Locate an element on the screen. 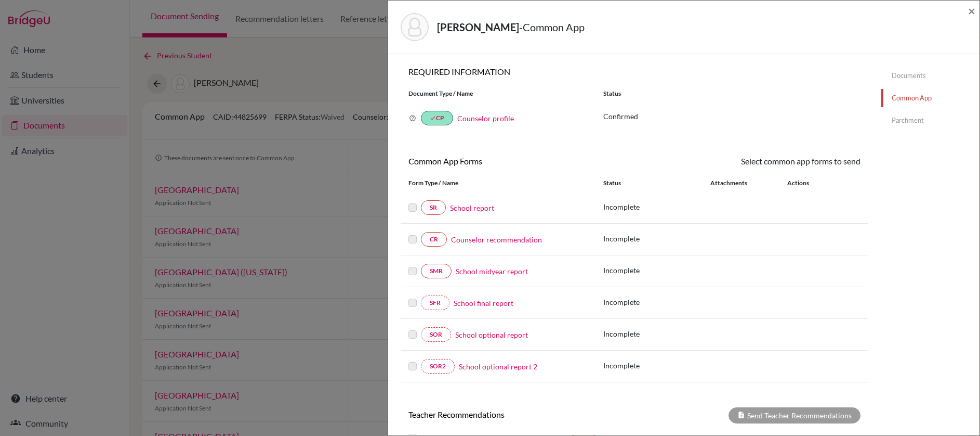 The width and height of the screenshot is (980, 436). h6: Common App Forms is located at coordinates (517, 161).